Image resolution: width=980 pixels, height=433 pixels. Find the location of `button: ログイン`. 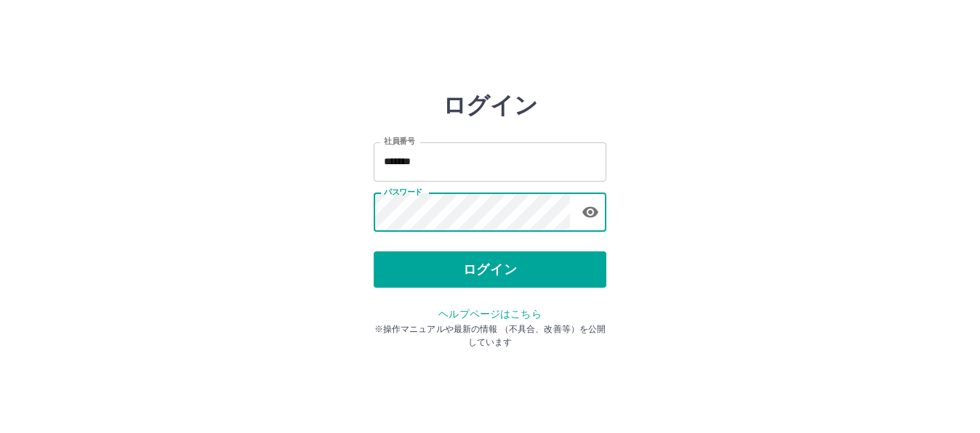

button: ログイン is located at coordinates (490, 270).